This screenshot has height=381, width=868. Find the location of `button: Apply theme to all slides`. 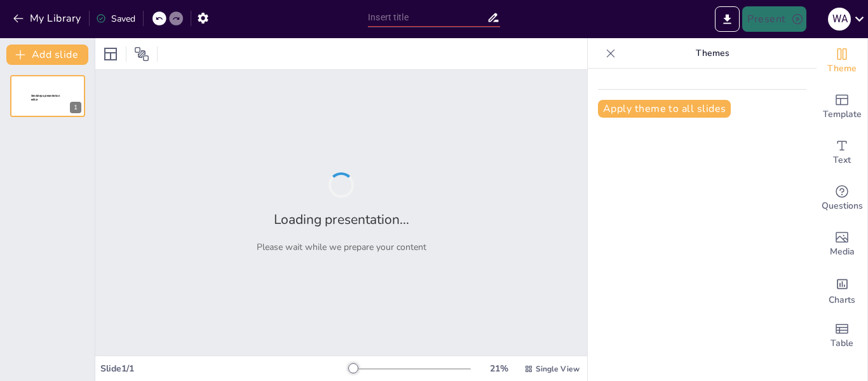

button: Apply theme to all slides is located at coordinates (664, 108).